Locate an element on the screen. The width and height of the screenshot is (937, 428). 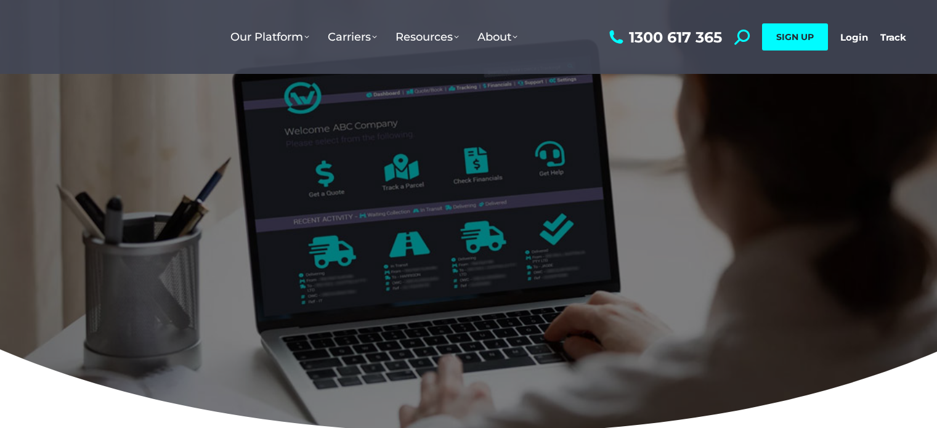
a: About is located at coordinates (497, 37).